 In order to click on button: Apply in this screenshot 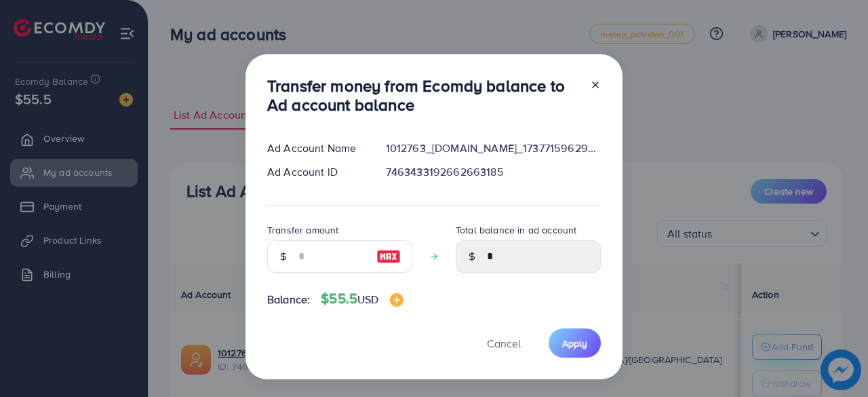, I will do `click(574, 343)`.